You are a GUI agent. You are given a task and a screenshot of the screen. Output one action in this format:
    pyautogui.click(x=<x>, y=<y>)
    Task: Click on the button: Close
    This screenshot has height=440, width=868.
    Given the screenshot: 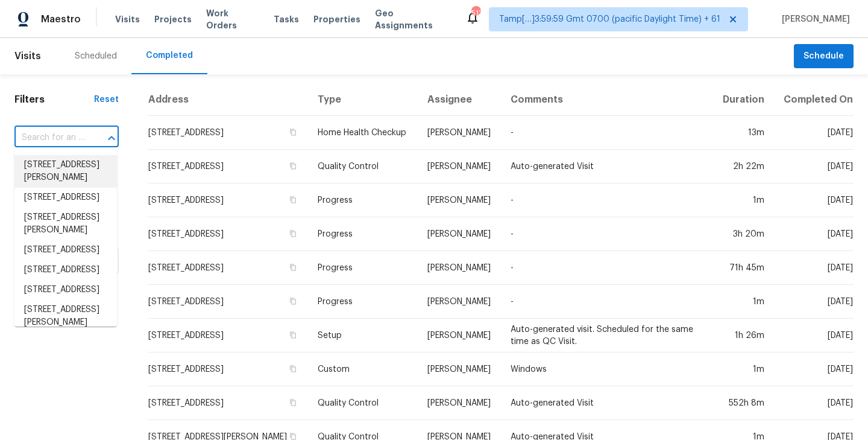 What is the action you would take?
    pyautogui.click(x=111, y=138)
    